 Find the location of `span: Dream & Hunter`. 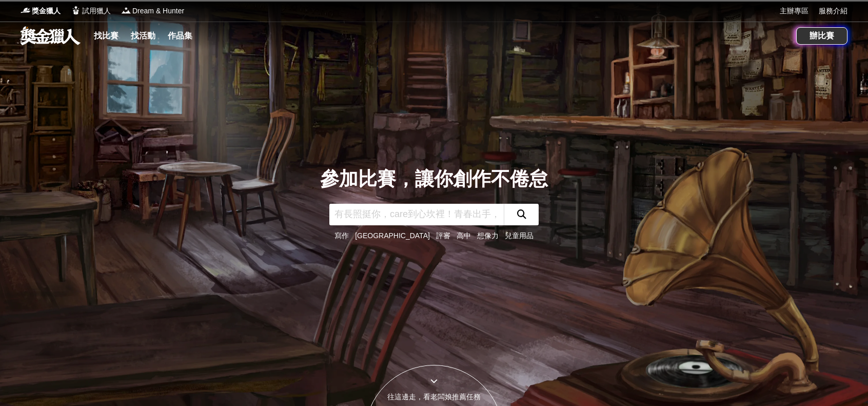

span: Dream & Hunter is located at coordinates (158, 11).